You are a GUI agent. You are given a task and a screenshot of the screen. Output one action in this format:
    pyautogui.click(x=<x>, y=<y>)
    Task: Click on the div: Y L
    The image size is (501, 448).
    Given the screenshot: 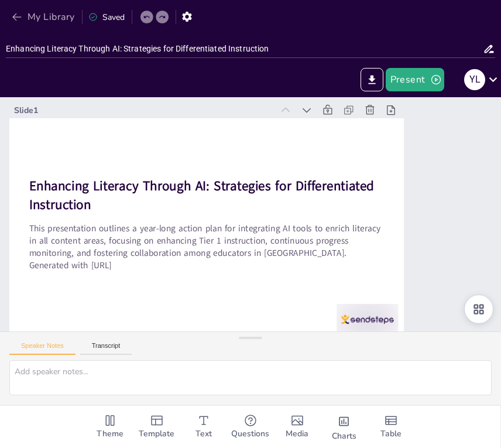 What is the action you would take?
    pyautogui.click(x=475, y=80)
    